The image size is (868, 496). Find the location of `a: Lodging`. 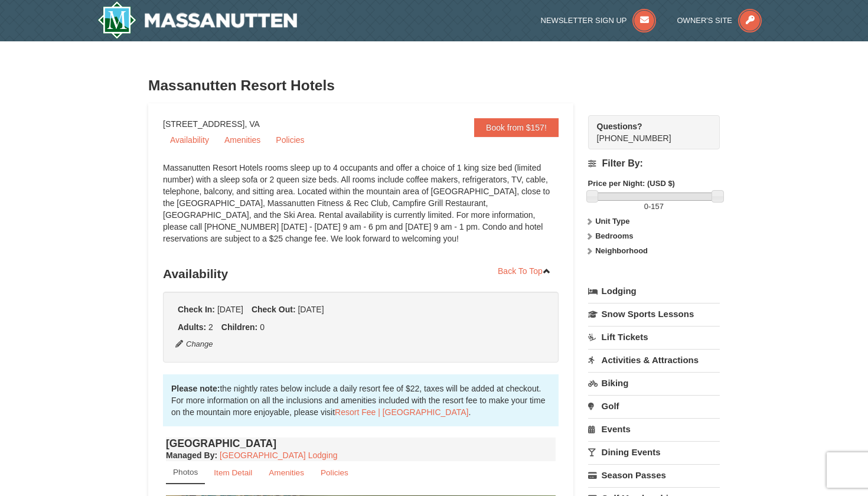

a: Lodging is located at coordinates (654, 291).